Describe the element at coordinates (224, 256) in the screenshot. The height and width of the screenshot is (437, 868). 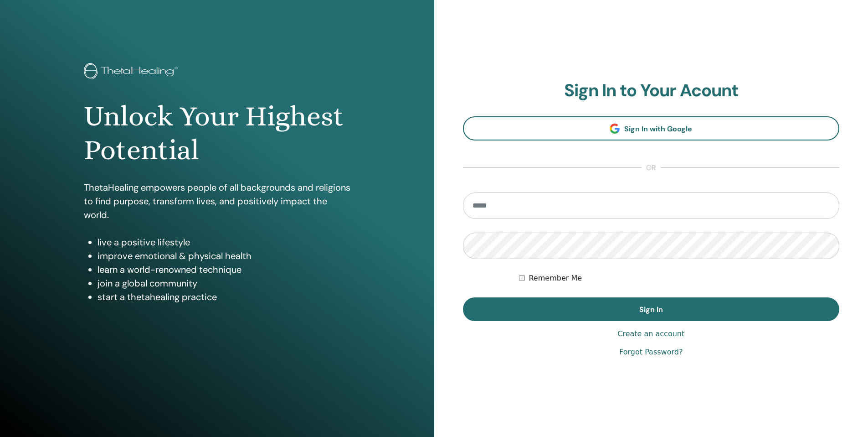
I see `li: improve emotional & physical health` at that location.